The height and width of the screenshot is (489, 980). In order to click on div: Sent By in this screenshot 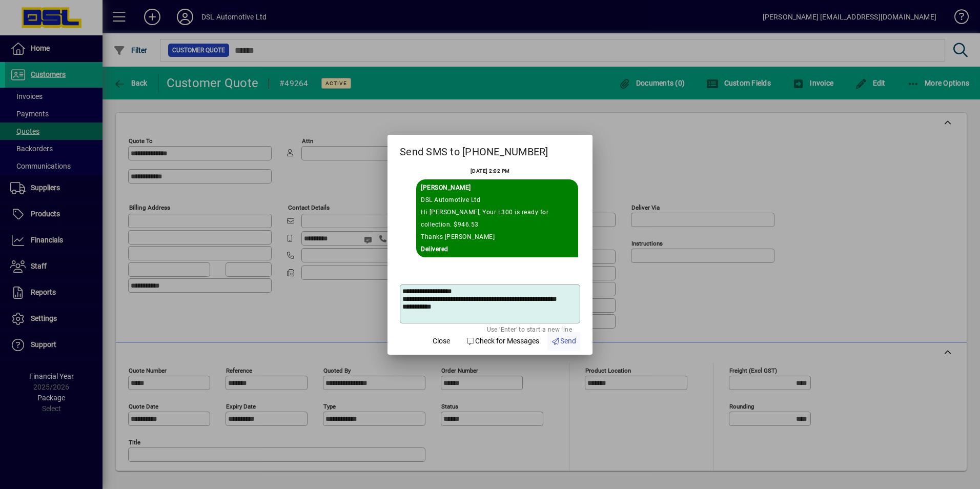, I will do `click(497, 188)`.